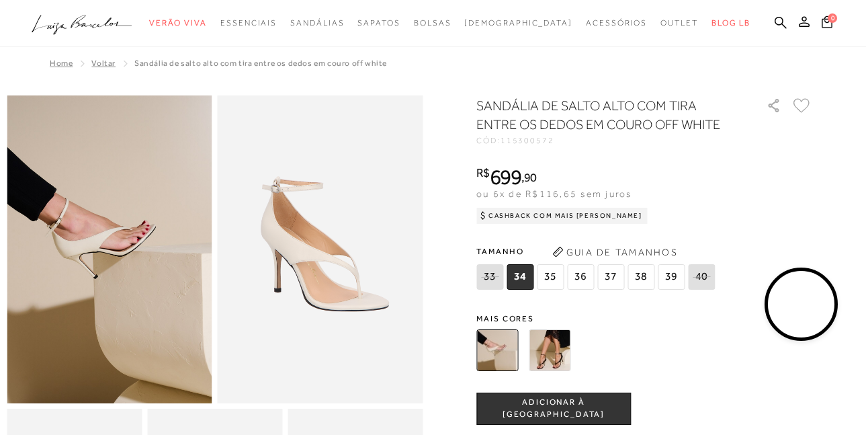 This screenshot has height=435, width=866. I want to click on a: BLOG LB, so click(731, 23).